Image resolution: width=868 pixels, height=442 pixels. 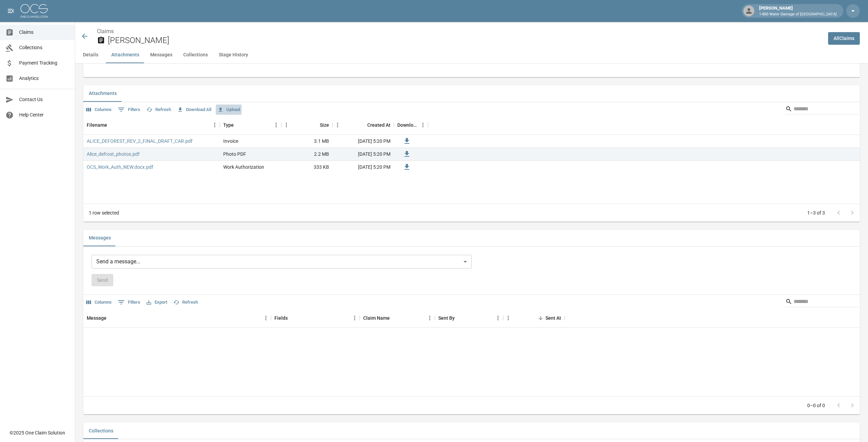 I want to click on div: 1 row selected, so click(x=104, y=213).